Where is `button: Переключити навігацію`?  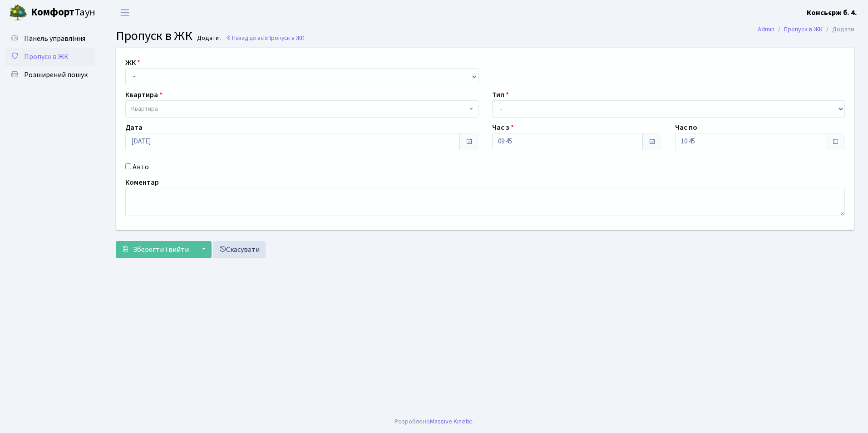
button: Переключити навігацію is located at coordinates (125, 12).